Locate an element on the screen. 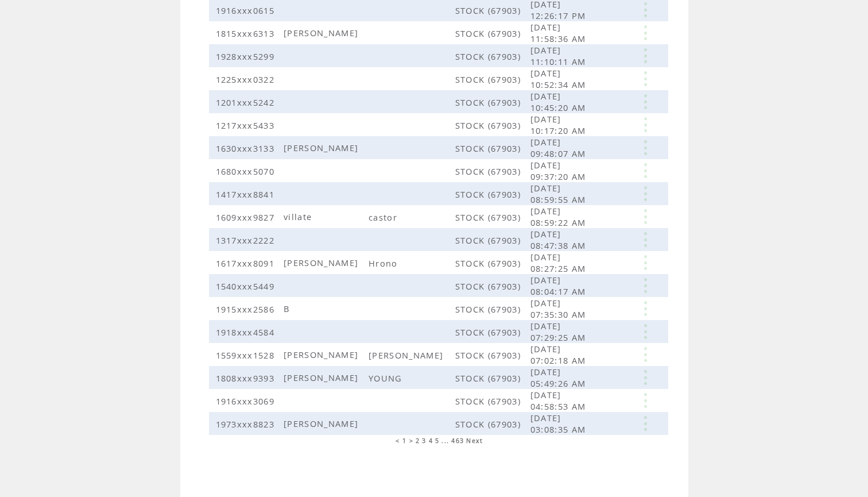 The image size is (868, 497). a: 2 is located at coordinates (418, 441).